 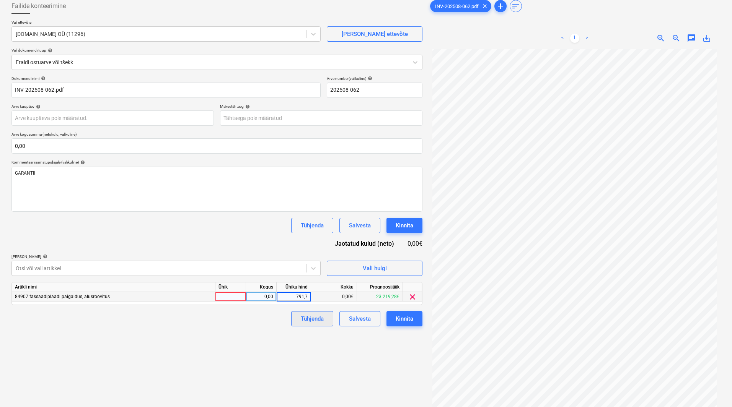 I want to click on div: Kommentaar raamatupidajale (valikuline), so click(x=217, y=162).